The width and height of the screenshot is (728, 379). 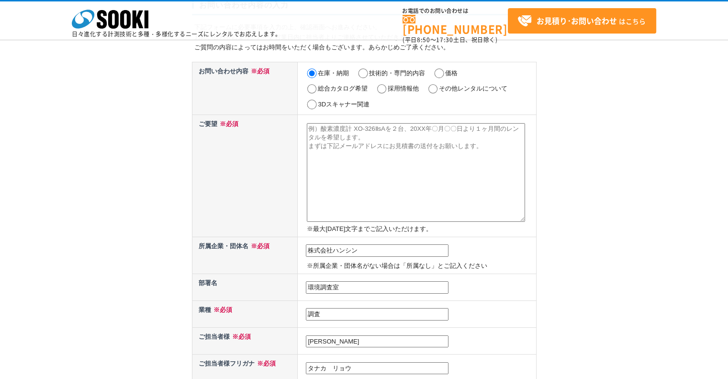 What do you see at coordinates (473, 88) in the screenshot?
I see `label: その他レンタルについて` at bounding box center [473, 88].